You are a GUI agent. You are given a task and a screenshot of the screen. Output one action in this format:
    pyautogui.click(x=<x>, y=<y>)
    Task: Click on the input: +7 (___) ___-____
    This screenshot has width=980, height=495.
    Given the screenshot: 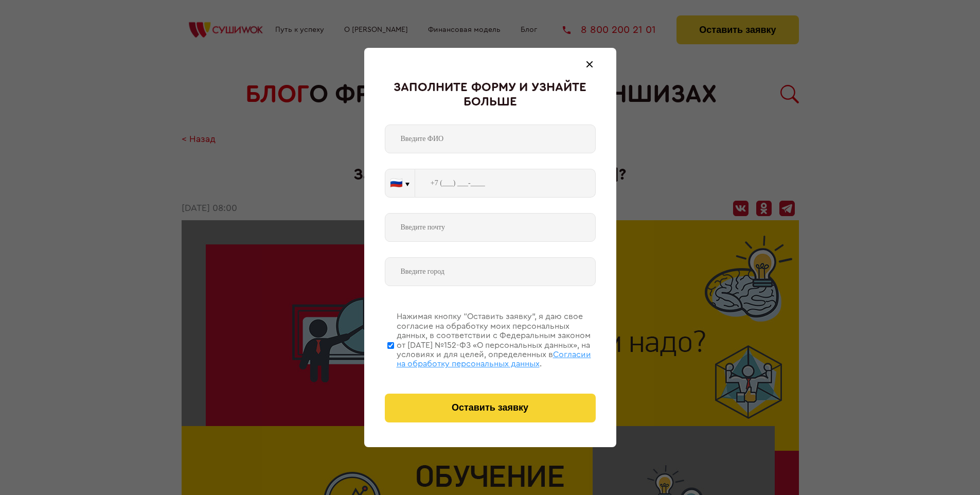 What is the action you would take?
    pyautogui.click(x=505, y=183)
    